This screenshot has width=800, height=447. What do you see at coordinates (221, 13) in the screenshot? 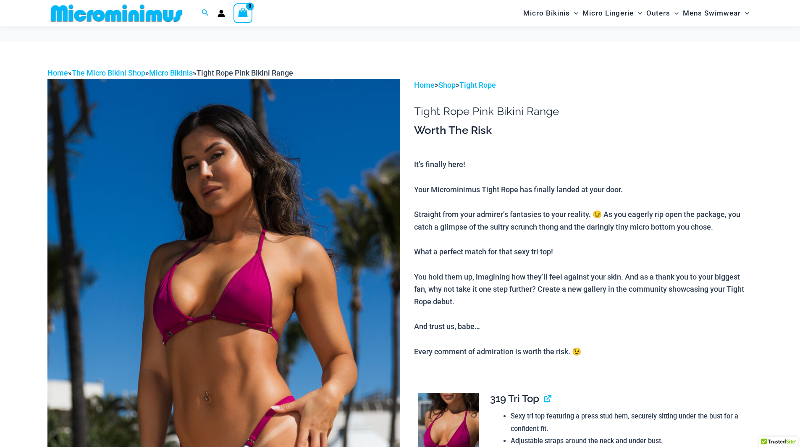
I see `a: Account icon link` at bounding box center [221, 13].